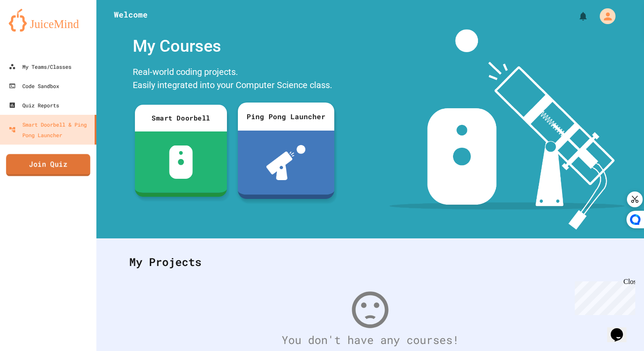 Image resolution: width=644 pixels, height=351 pixels. Describe the element at coordinates (180, 118) in the screenshot. I see `div: Smart Doorbell` at that location.